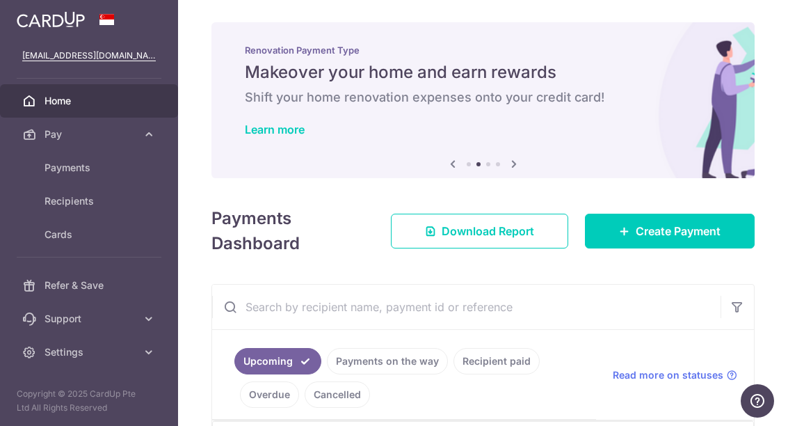 The width and height of the screenshot is (788, 426). I want to click on p: Renovation Payment Type, so click(483, 50).